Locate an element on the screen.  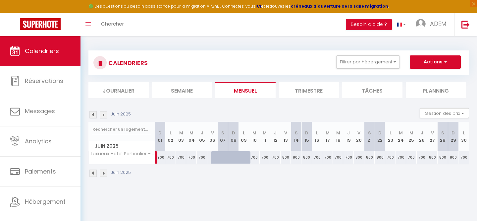
a: ... ADEM is located at coordinates (433, 25).